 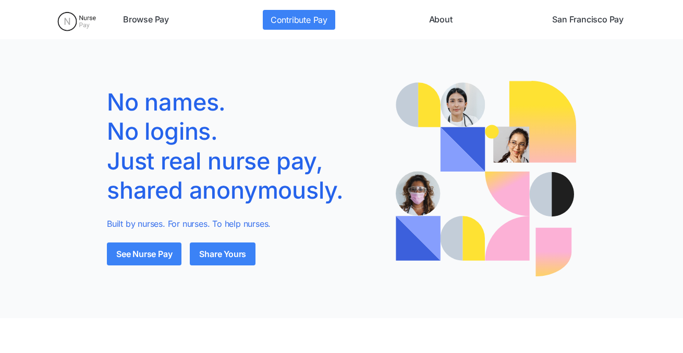 I want to click on a: See Nurse Pay, so click(x=144, y=254).